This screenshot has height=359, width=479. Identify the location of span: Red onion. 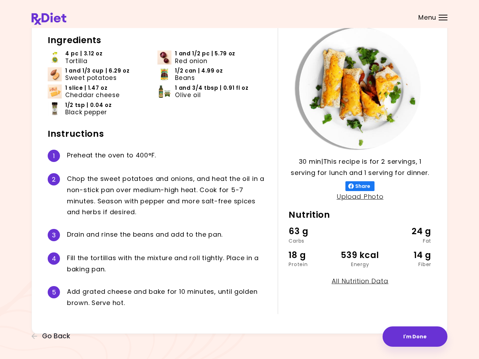
(191, 61).